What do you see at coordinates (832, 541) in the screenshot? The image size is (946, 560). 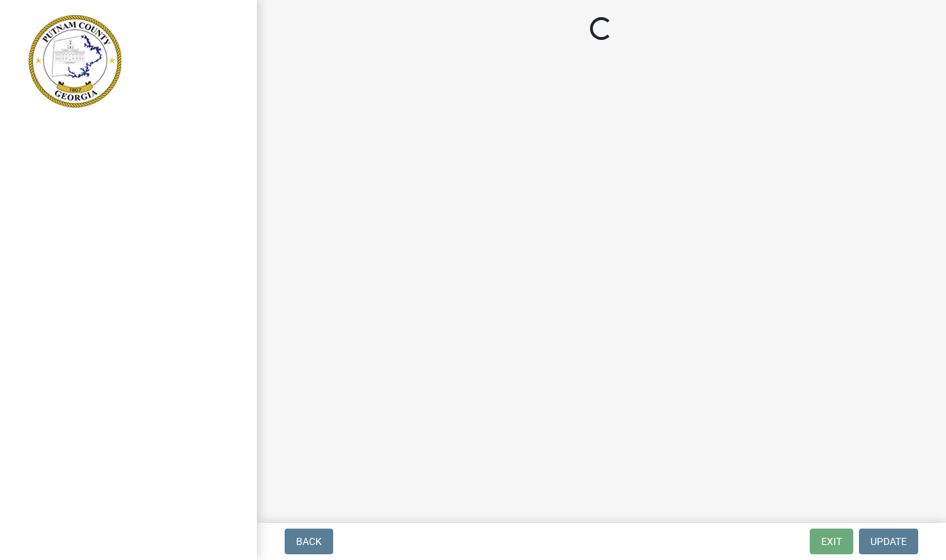 I see `button: Exit` at bounding box center [832, 541].